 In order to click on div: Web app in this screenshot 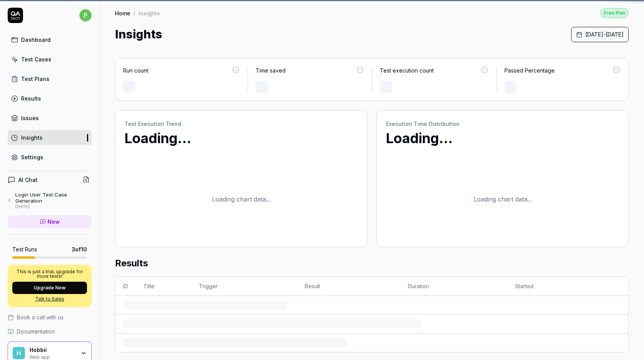, I will do `click(53, 356)`.